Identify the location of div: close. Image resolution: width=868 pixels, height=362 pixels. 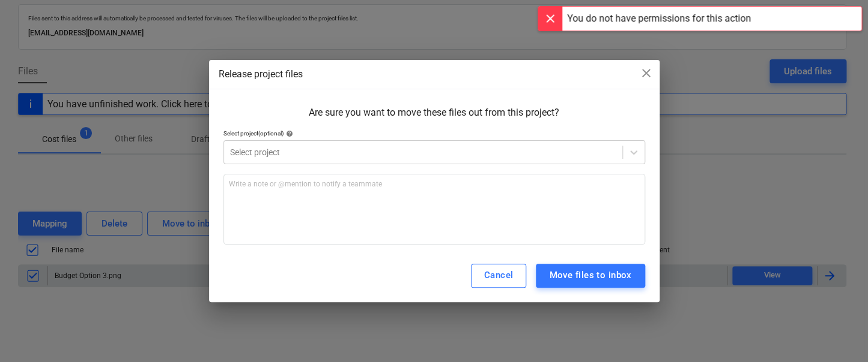
(647, 75).